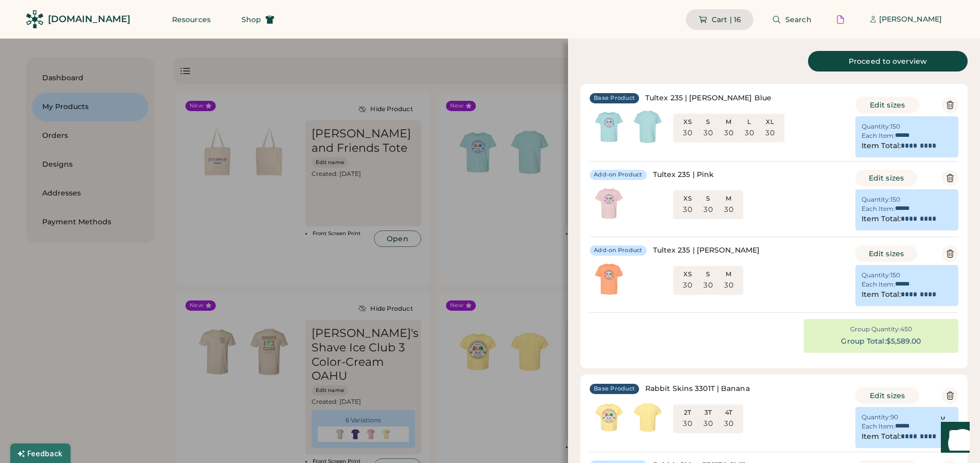 This screenshot has height=463, width=980. I want to click on div: Tultex 235 | Pink, so click(684, 175).